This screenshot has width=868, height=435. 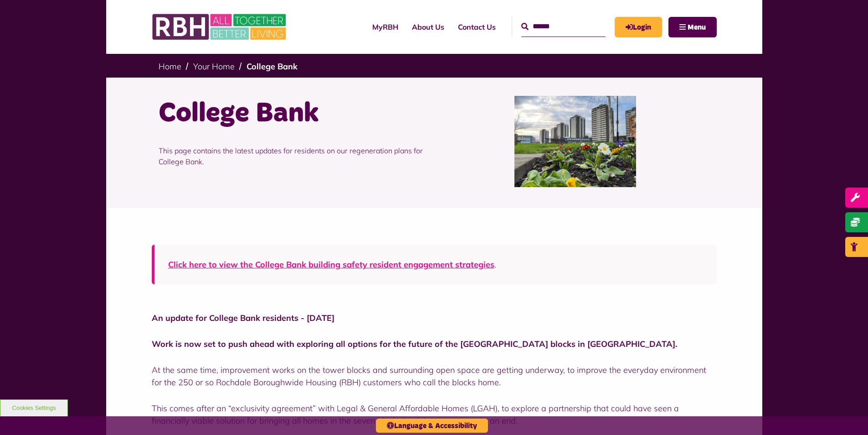 What do you see at coordinates (272, 66) in the screenshot?
I see `a: College Bank` at bounding box center [272, 66].